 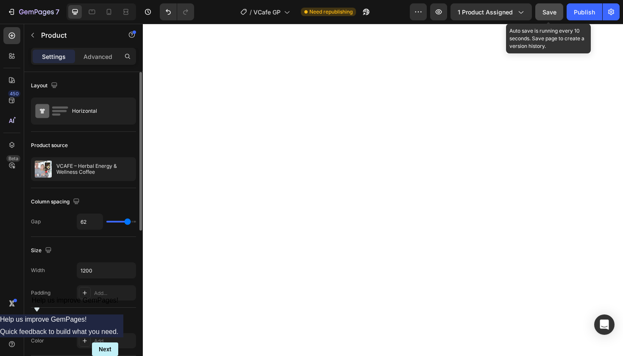 What do you see at coordinates (75, 300) in the screenshot?
I see `span: Help us improve GemPages!` at bounding box center [75, 300].